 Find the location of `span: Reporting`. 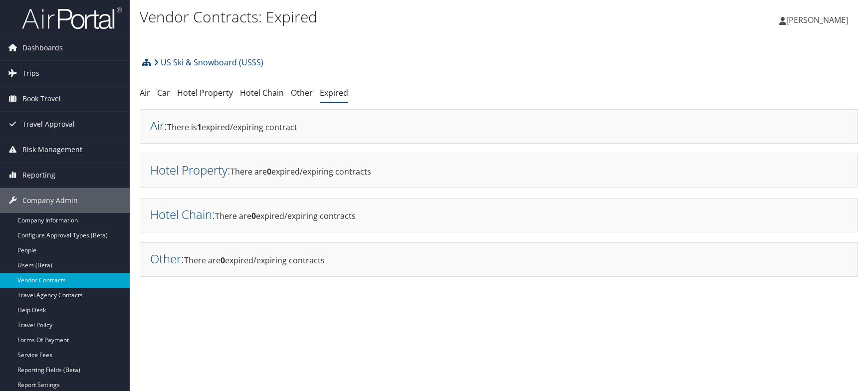

span: Reporting is located at coordinates (39, 175).